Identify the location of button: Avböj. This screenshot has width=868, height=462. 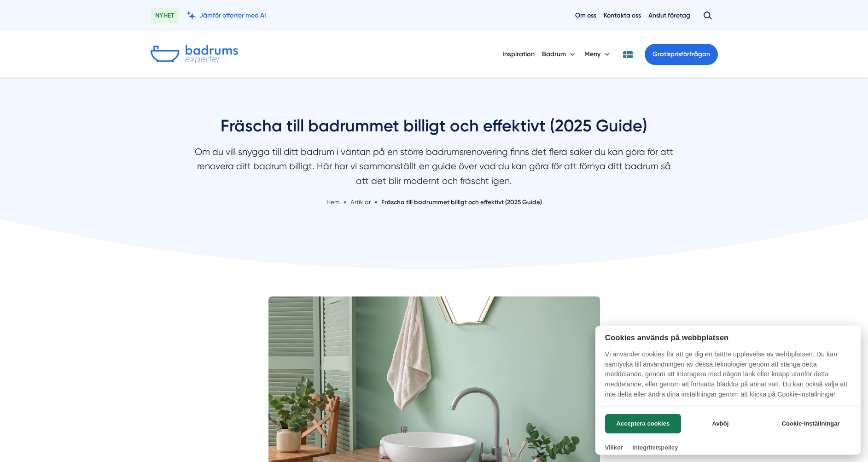
(720, 424).